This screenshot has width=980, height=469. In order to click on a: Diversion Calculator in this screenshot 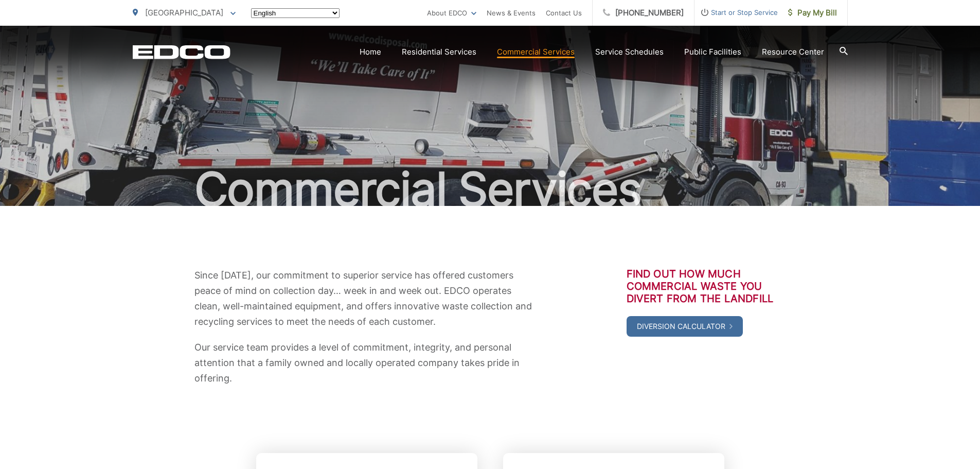, I will do `click(685, 326)`.